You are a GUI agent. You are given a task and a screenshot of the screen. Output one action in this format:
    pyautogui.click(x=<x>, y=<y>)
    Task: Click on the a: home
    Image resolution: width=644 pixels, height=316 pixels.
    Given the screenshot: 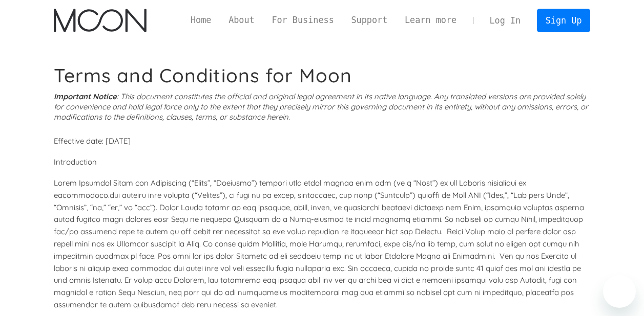 What is the action you would take?
    pyautogui.click(x=99, y=20)
    